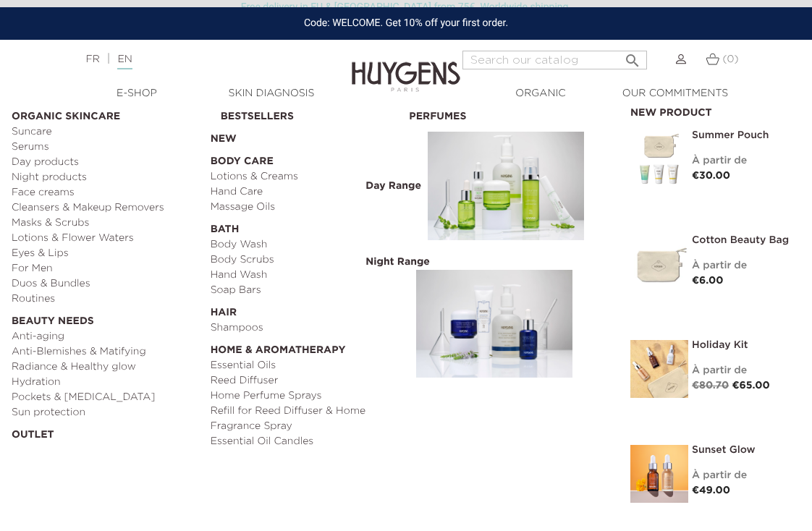 This screenshot has height=531, width=812. Describe the element at coordinates (125, 62) in the screenshot. I see `a: EN` at that location.